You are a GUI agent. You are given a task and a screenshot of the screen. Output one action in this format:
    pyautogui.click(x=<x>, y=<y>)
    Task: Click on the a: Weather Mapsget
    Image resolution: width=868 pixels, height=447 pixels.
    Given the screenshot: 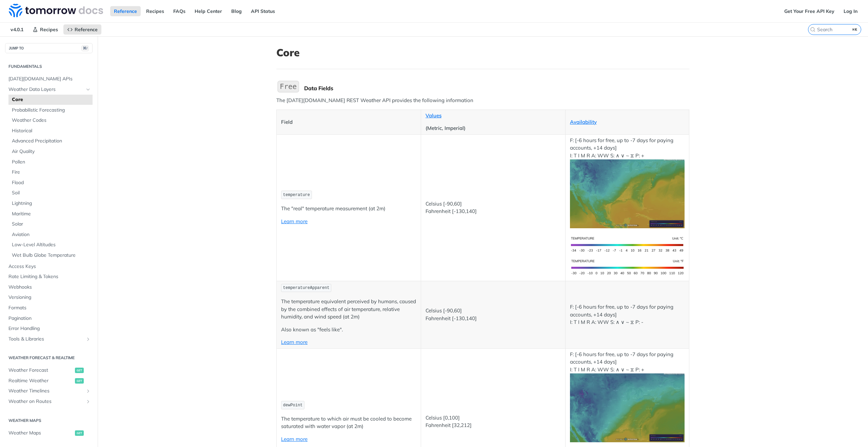 What is the action you would take?
    pyautogui.click(x=49, y=433)
    